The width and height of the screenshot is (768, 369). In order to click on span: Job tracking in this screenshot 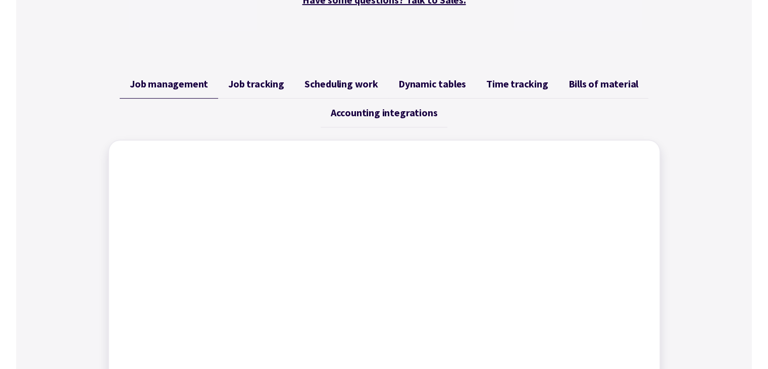, I will do `click(256, 84)`.